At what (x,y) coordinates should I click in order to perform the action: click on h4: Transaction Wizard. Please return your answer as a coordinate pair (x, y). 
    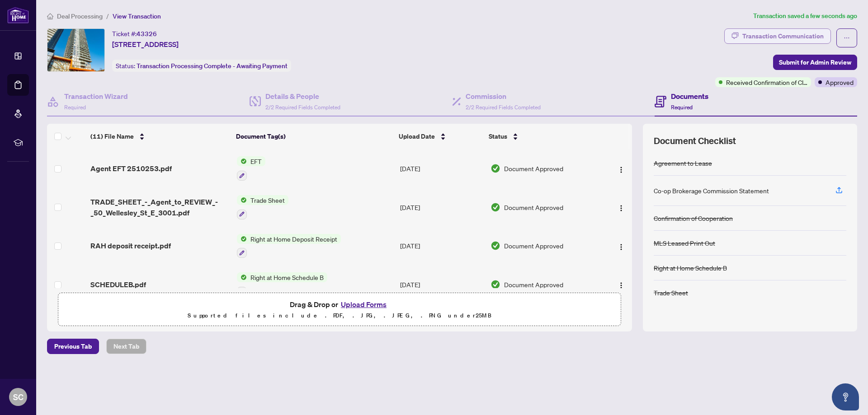
    Looking at the image, I should click on (96, 96).